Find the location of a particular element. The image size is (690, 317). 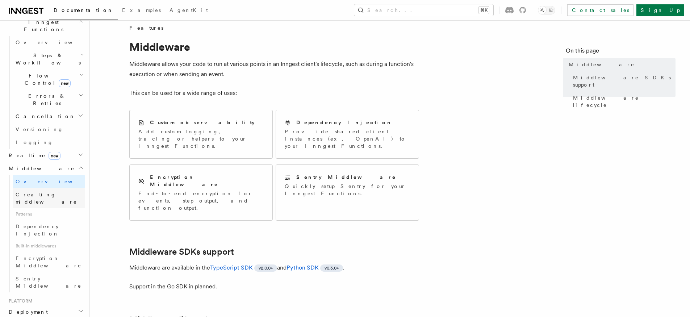

span: Encryption Middleware is located at coordinates (49, 262).